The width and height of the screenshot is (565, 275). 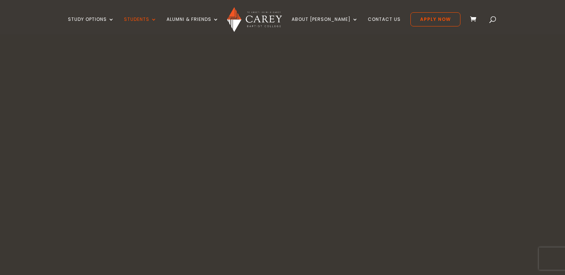 I want to click on a: Apply Now, so click(x=435, y=19).